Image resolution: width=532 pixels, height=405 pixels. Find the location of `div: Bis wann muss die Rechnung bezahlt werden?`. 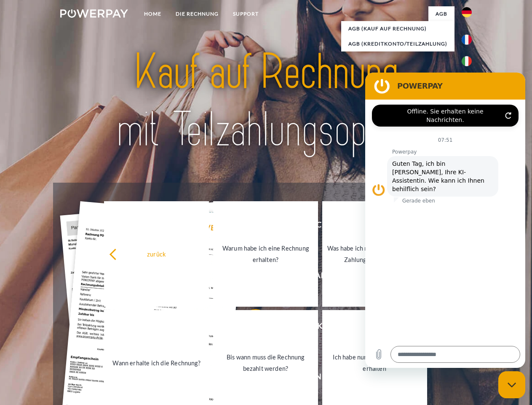

div: Bis wann muss die Rechnung bezahlt werden? is located at coordinates (266, 362).